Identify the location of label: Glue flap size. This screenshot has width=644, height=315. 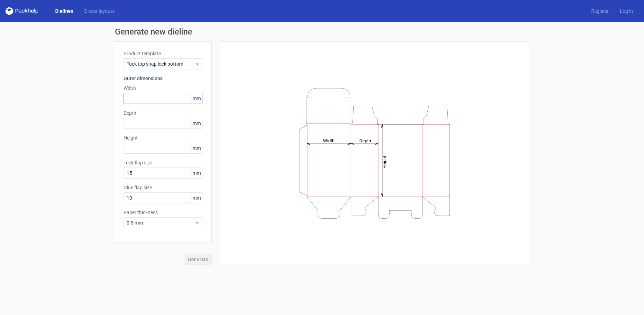
(163, 187).